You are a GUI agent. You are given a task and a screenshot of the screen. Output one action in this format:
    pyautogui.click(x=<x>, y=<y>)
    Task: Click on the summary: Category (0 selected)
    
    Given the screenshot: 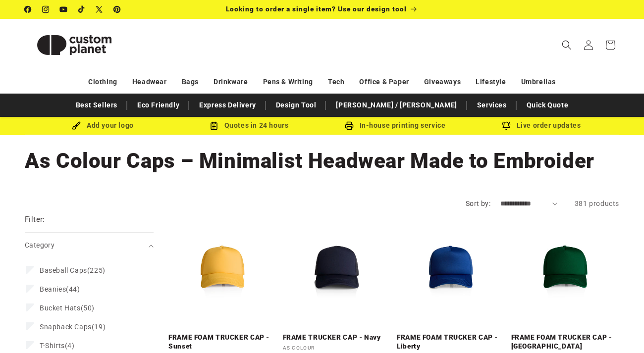 What is the action you would take?
    pyautogui.click(x=89, y=245)
    